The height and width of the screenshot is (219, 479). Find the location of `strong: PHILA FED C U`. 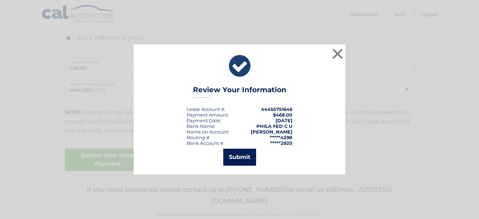

strong: PHILA FED C U is located at coordinates (275, 126).